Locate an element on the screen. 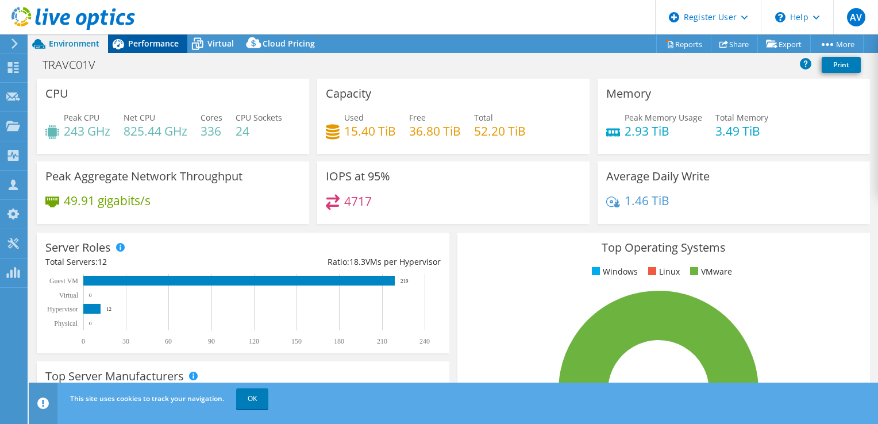 This screenshot has height=424, width=878. h3: Memory is located at coordinates (629, 94).